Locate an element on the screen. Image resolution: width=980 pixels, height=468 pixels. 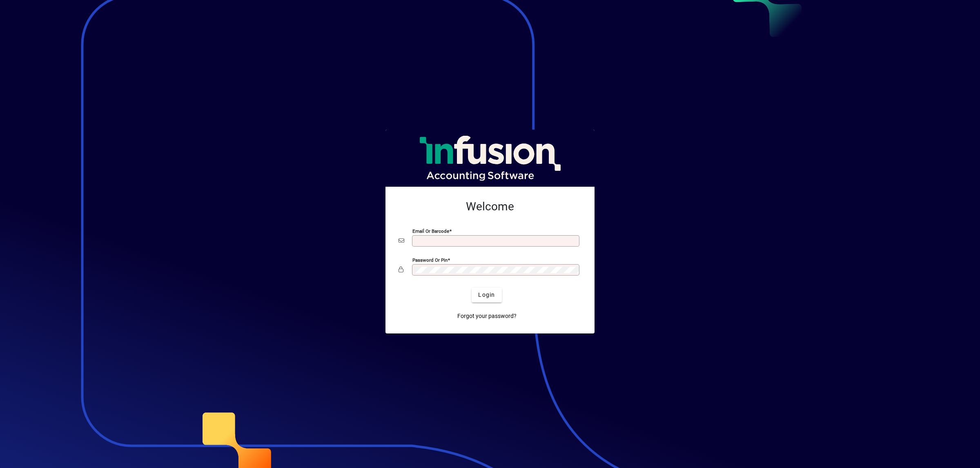
span: Forgot your password? is located at coordinates (487, 317).